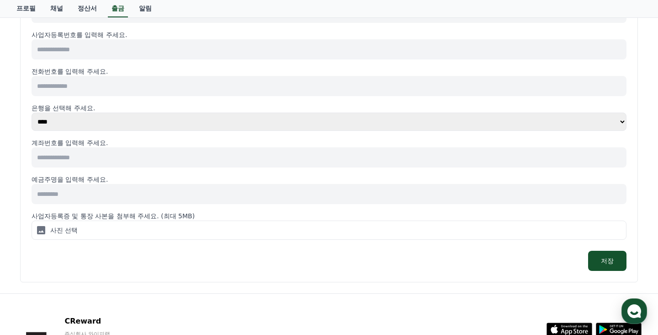  I want to click on button: 저장, so click(607, 260).